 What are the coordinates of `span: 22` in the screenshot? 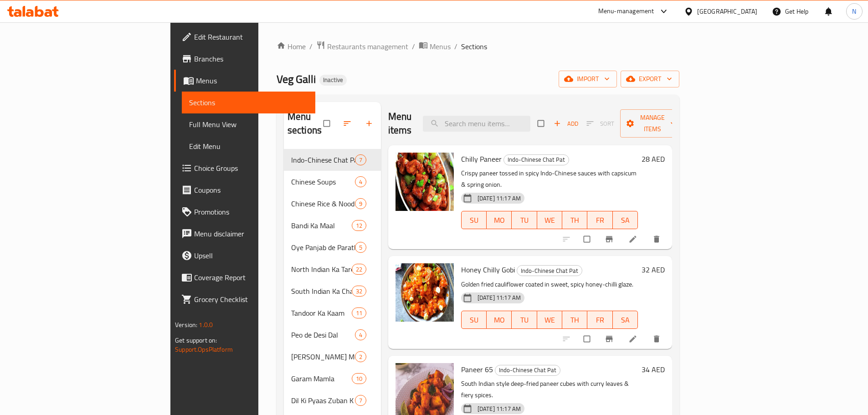 It's located at (359, 270).